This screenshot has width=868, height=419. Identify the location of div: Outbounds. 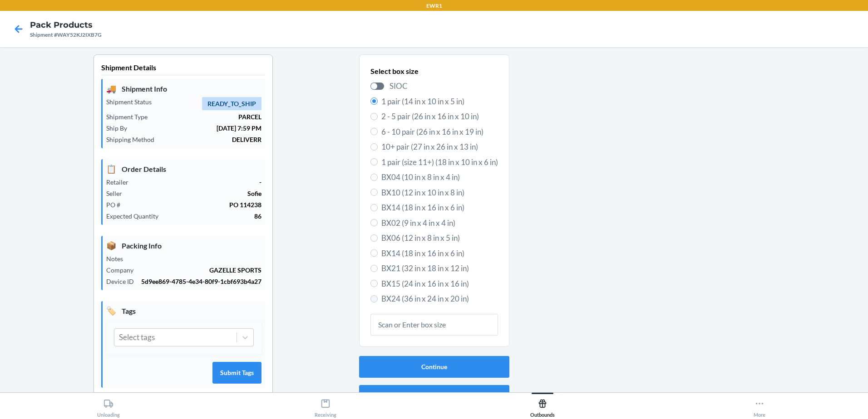
(543, 407).